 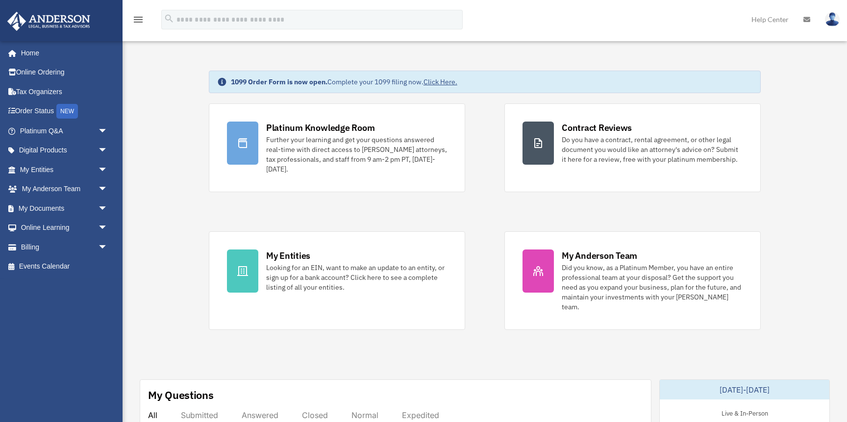 What do you see at coordinates (596, 127) in the screenshot?
I see `div: Contract Reviews` at bounding box center [596, 127].